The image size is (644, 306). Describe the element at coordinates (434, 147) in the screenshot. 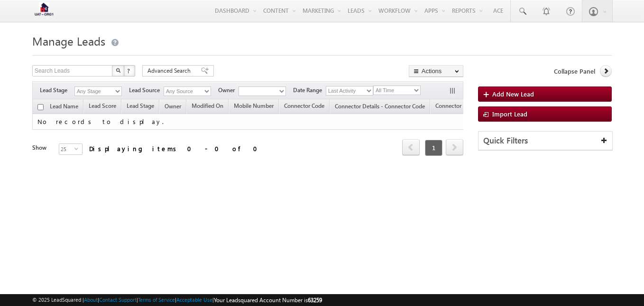

I see `span: 1` at that location.